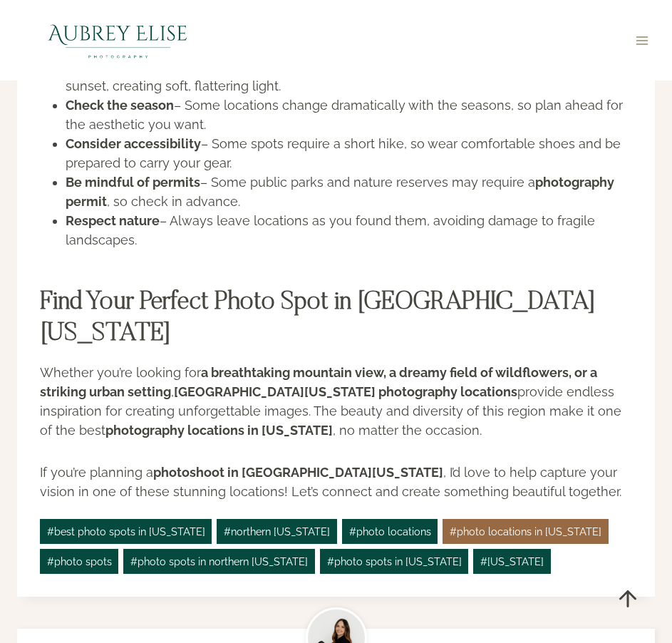 This screenshot has width=672, height=643. I want to click on li: – Some spots require a short hike, so wear comfortable shoes and be prepared to carry your gear., so click(349, 154).